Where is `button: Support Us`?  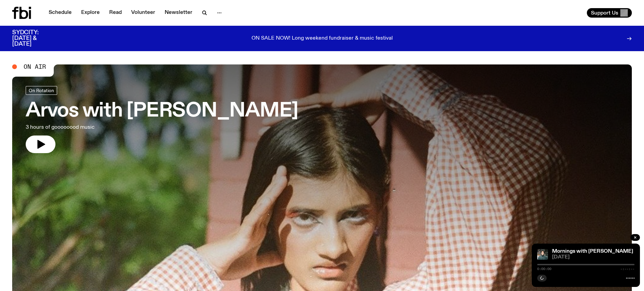 button: Support Us is located at coordinates (609, 13).